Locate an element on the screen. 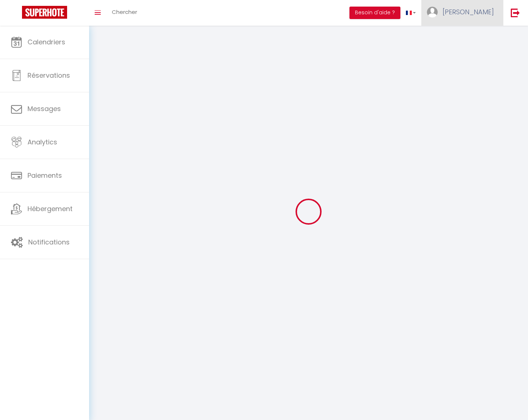  span: Calendriers is located at coordinates (46, 42).